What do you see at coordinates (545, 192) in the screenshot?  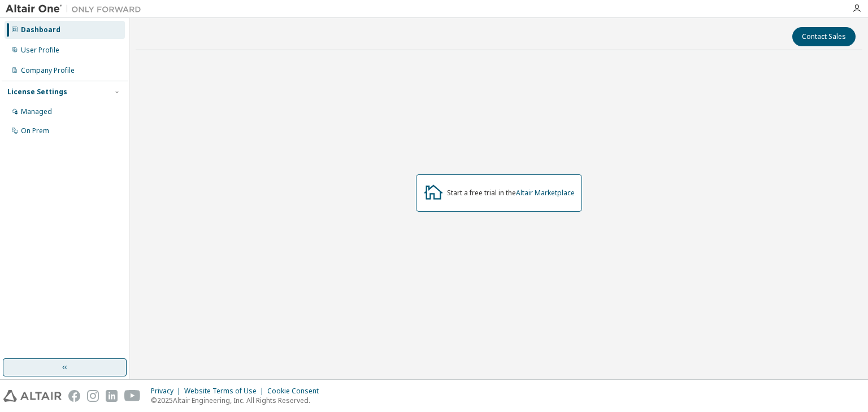 I see `a: Altair Marketplace` at bounding box center [545, 192].